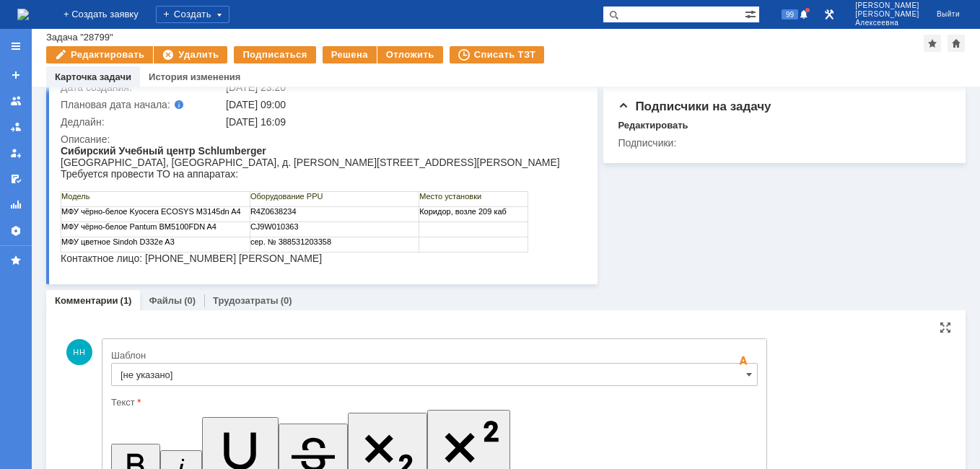 Image resolution: width=980 pixels, height=469 pixels. What do you see at coordinates (142, 87) in the screenshot?
I see `div: Дата создания:` at bounding box center [142, 87].